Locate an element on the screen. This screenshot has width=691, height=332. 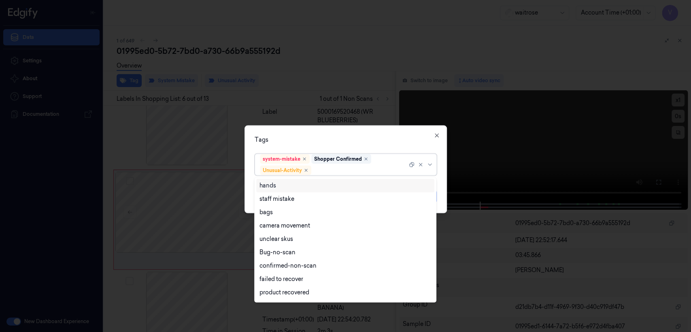
div: Tags is located at coordinates (345, 140).